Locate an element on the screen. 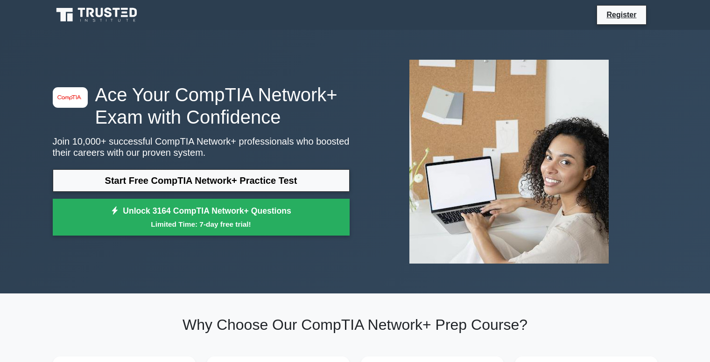 The height and width of the screenshot is (362, 710). a: Unlock 3164 CompTIA Network+ QuestionsLimited Time: 7-day free trial! is located at coordinates (201, 218).